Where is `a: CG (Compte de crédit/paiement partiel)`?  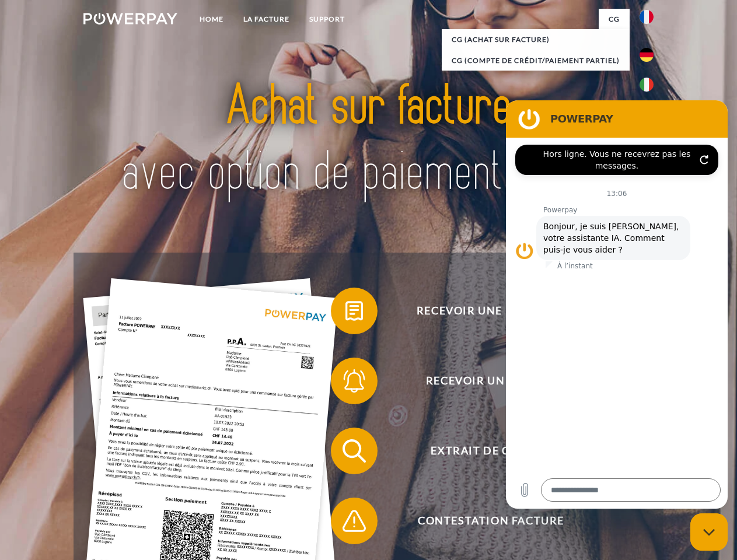 a: CG (Compte de crédit/paiement partiel) is located at coordinates (535, 60).